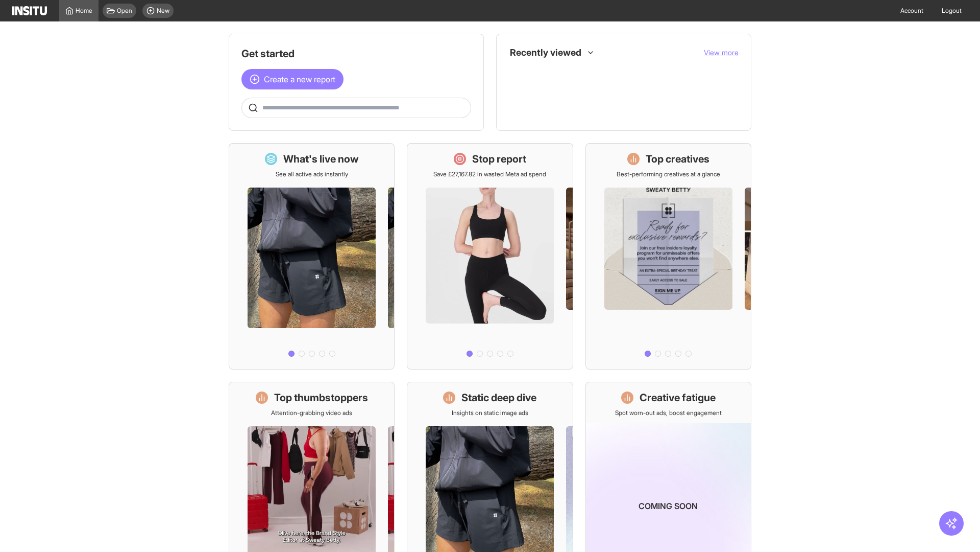 The image size is (980, 552). Describe the element at coordinates (321, 398) in the screenshot. I see `h1: Top thumbstoppers` at that location.